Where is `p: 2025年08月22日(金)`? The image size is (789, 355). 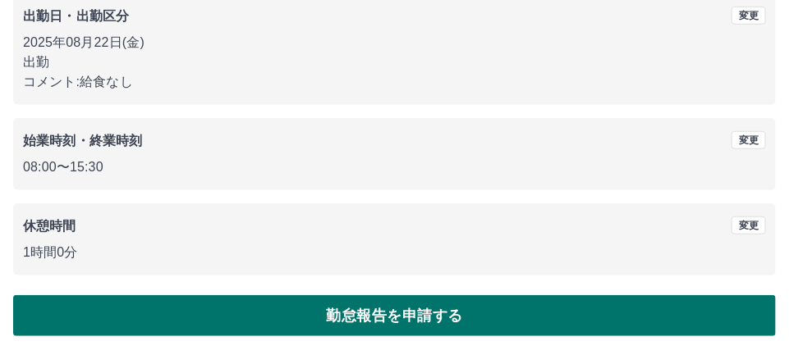 p: 2025年08月22日(金) is located at coordinates (394, 43).